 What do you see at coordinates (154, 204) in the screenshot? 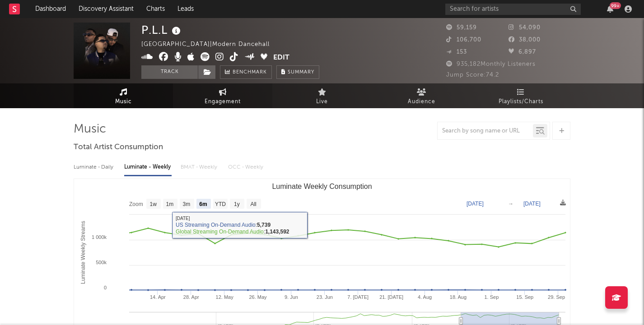
I see `text: 1w` at bounding box center [154, 204].